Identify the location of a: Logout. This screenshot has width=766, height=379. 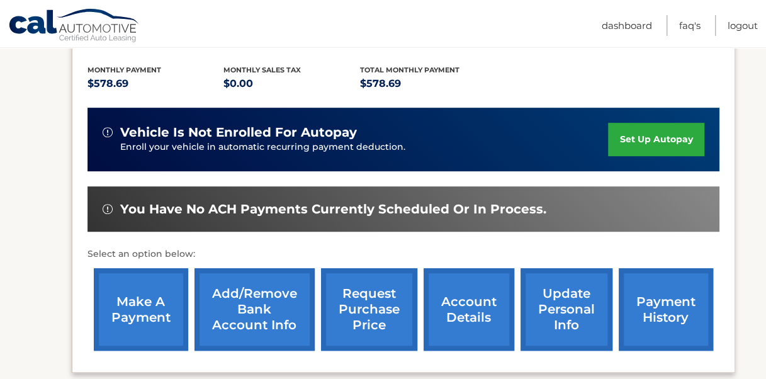
(743, 25).